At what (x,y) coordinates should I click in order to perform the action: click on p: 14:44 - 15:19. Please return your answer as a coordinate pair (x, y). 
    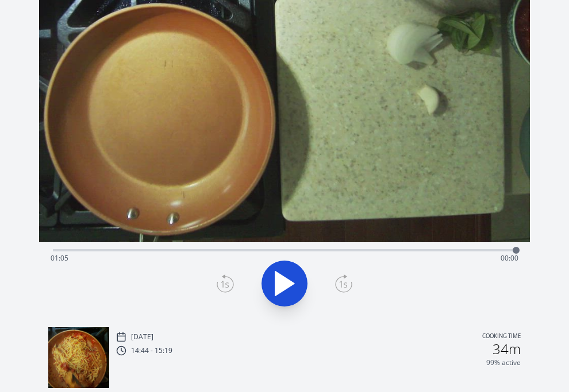
    Looking at the image, I should click on (152, 351).